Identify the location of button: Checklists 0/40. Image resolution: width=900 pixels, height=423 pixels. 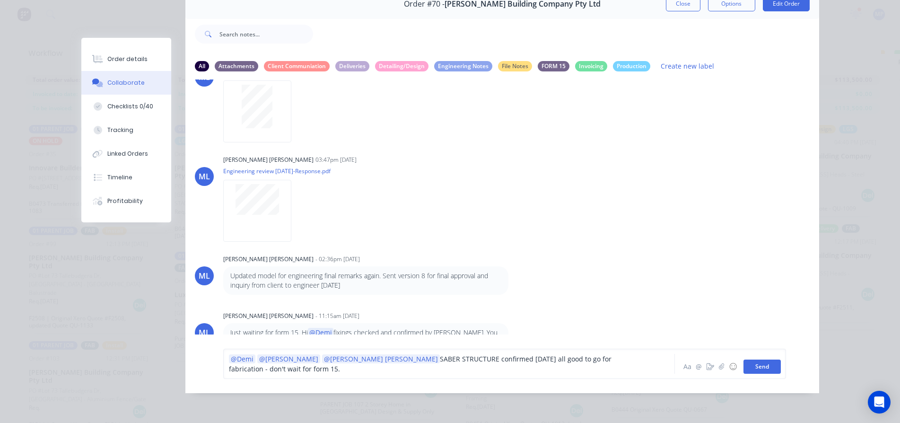
(126, 106).